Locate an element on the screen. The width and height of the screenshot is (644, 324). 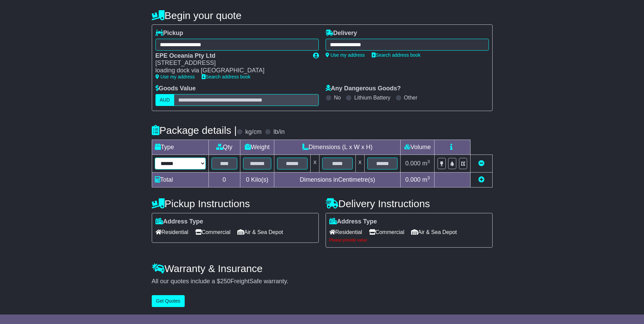
td: 0 is located at coordinates (224, 180).